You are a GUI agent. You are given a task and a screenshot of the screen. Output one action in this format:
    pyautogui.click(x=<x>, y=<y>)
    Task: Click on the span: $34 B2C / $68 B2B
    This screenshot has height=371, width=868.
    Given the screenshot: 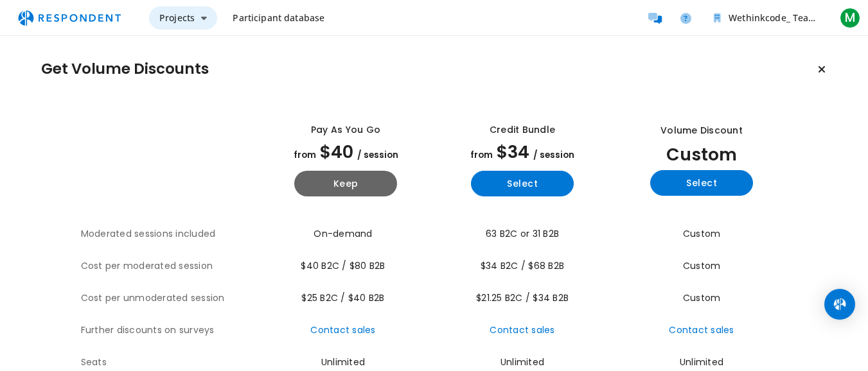 What is the action you would take?
    pyautogui.click(x=522, y=266)
    